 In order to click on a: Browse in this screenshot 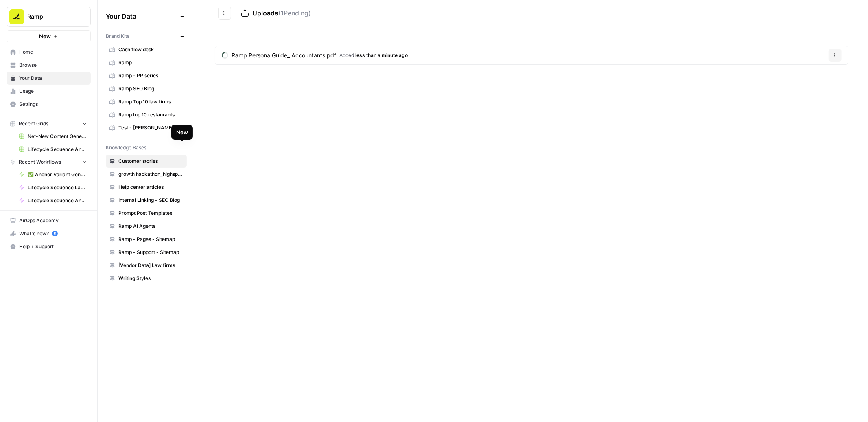, I will do `click(48, 65)`.